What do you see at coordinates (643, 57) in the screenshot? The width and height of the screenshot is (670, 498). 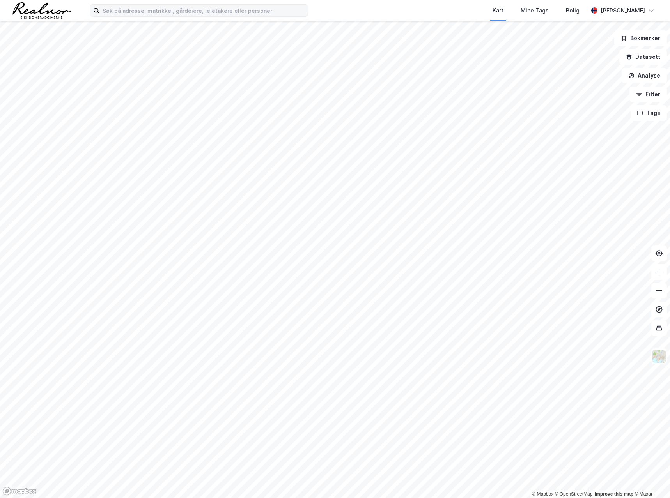 I see `button: Datasett` at bounding box center [643, 57].